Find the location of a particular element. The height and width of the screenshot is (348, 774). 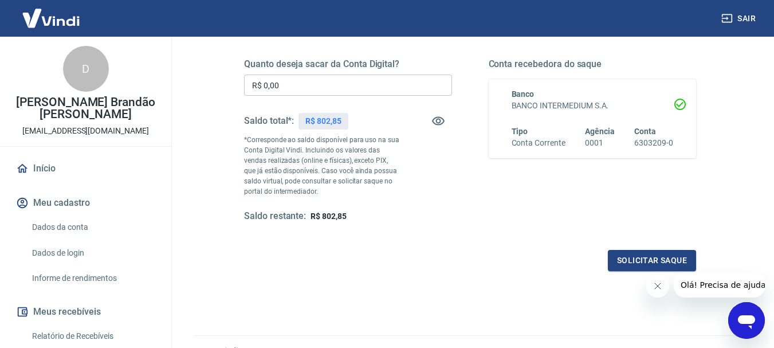

h6: 6303209-0 is located at coordinates (653, 143).